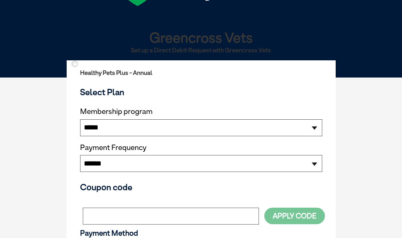  Describe the element at coordinates (201, 187) in the screenshot. I see `h3: Coupon code` at that location.